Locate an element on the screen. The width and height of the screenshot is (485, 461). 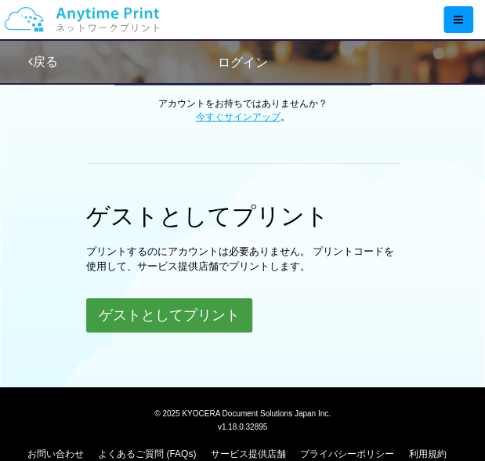
p: プリントするのにアカウントは必要ありません。 プリントコードを使用して、サービス提供店舗でプリントします。 is located at coordinates (243, 259).